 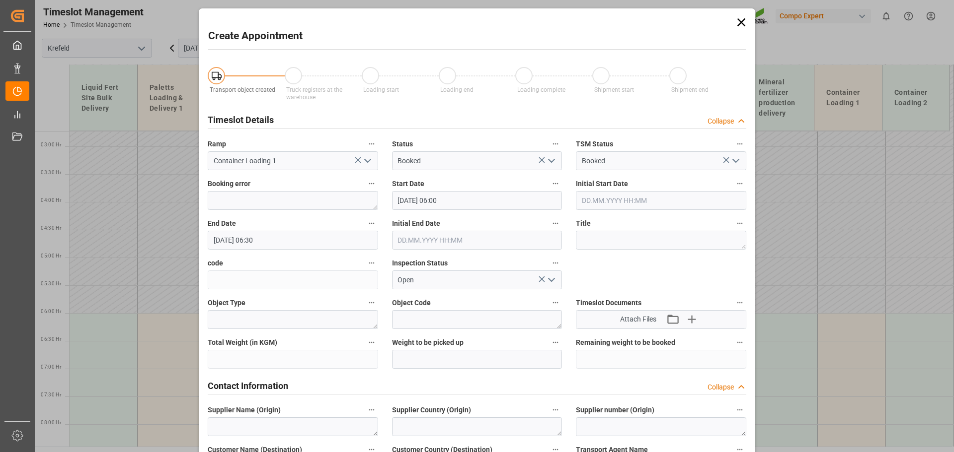 I want to click on button: Ramp, so click(x=372, y=144).